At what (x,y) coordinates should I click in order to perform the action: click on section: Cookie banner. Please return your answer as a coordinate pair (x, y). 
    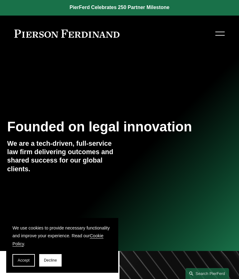
    Looking at the image, I should click on (62, 245).